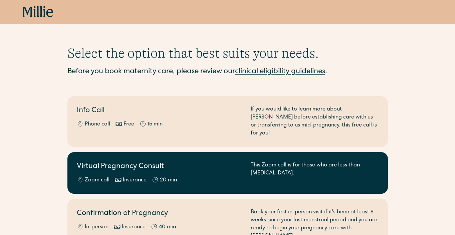 The width and height of the screenshot is (455, 235). I want to click on h2: Confirmation of Pregnancy, so click(159, 214).